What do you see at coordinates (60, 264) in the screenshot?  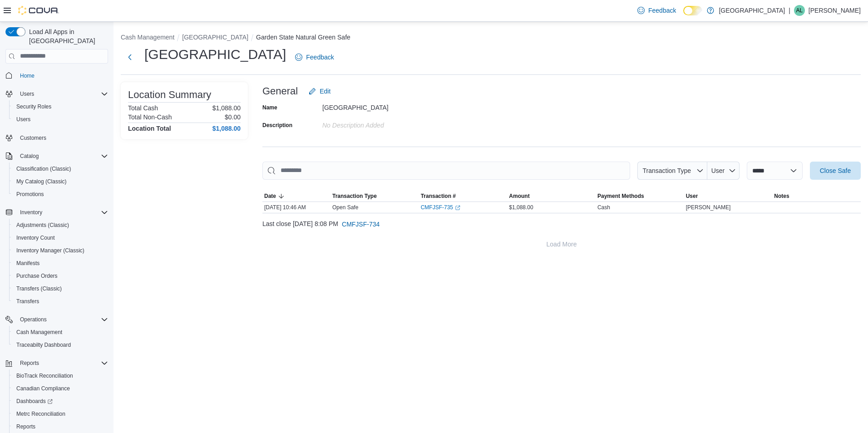 I see `span: Manifests` at bounding box center [60, 264].